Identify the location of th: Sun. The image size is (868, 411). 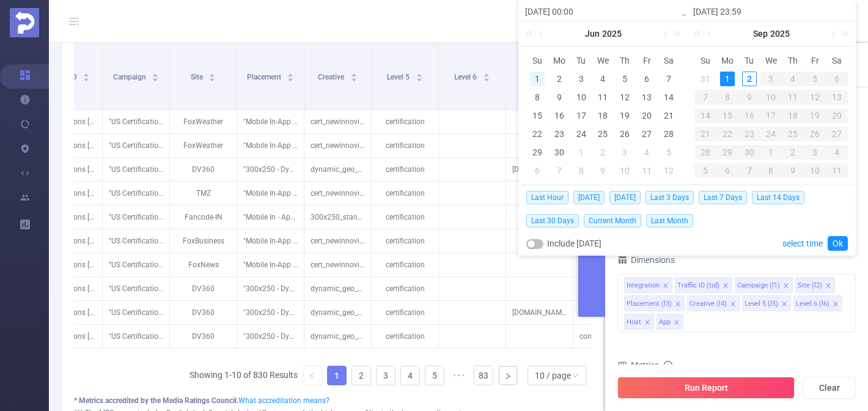
(537, 61).